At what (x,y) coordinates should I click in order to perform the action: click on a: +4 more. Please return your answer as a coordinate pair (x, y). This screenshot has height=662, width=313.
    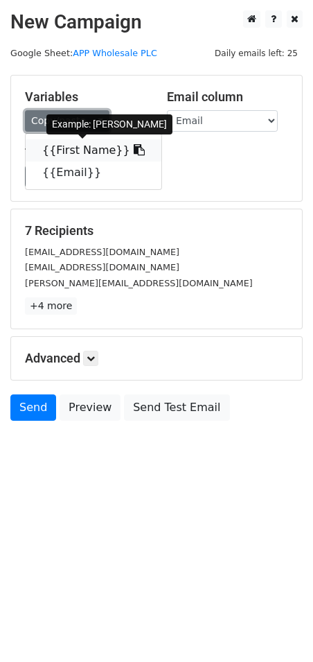
    Looking at the image, I should click on (51, 306).